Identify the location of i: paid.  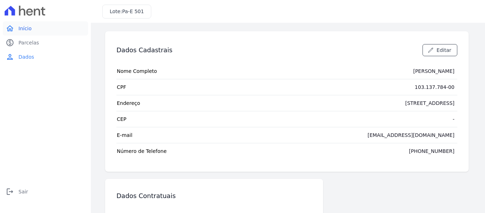
(10, 43).